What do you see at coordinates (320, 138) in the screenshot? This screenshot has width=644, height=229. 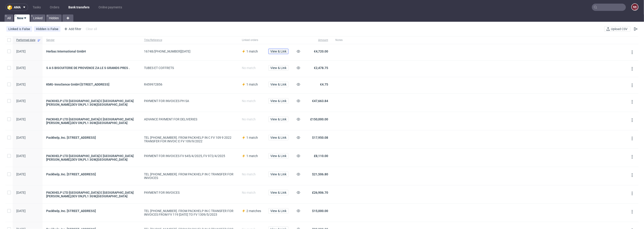 I see `span: $17,950.08` at bounding box center [320, 138].